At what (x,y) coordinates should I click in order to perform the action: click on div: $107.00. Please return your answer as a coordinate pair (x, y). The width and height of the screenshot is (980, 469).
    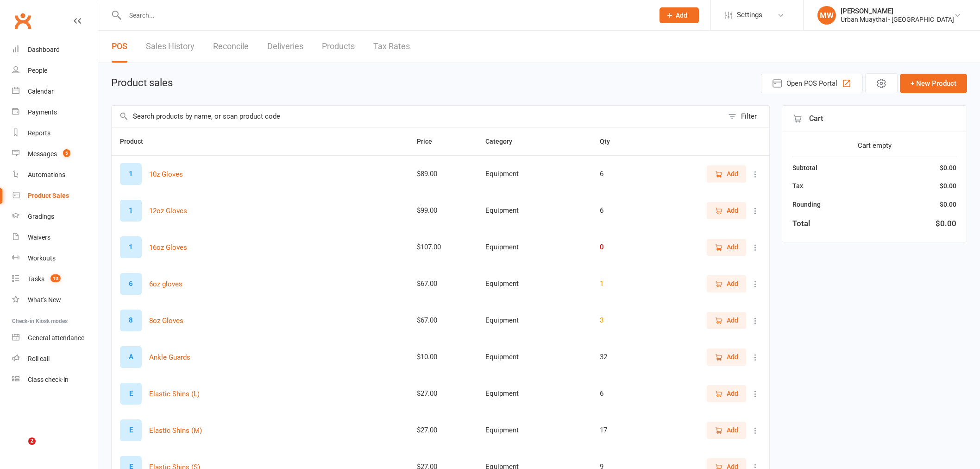
    Looking at the image, I should click on (443, 247).